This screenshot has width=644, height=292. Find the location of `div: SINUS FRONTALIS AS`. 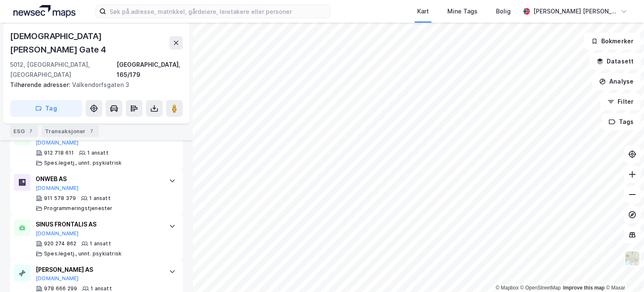

div: SINUS FRONTALIS AS is located at coordinates (98, 224).